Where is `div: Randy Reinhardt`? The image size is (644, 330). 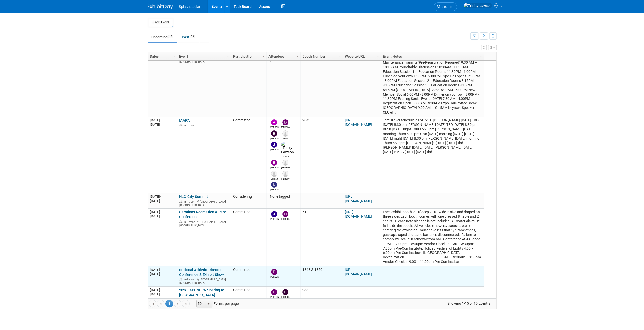 div: Randy Reinhardt is located at coordinates (286, 178).